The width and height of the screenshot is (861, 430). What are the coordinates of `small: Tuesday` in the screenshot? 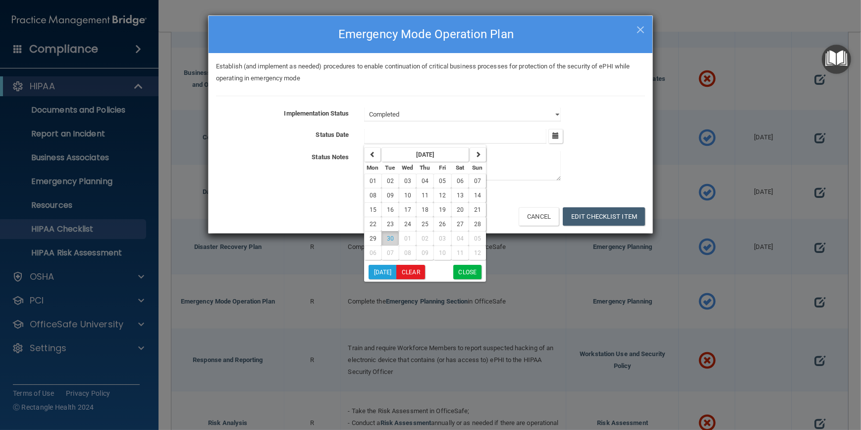 It's located at (390, 168).